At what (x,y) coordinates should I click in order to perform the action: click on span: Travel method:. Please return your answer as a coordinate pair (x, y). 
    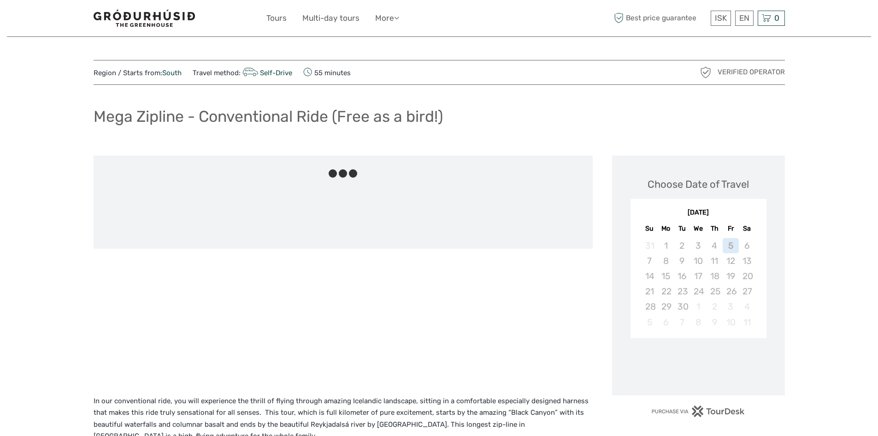
    Looking at the image, I should click on (243, 72).